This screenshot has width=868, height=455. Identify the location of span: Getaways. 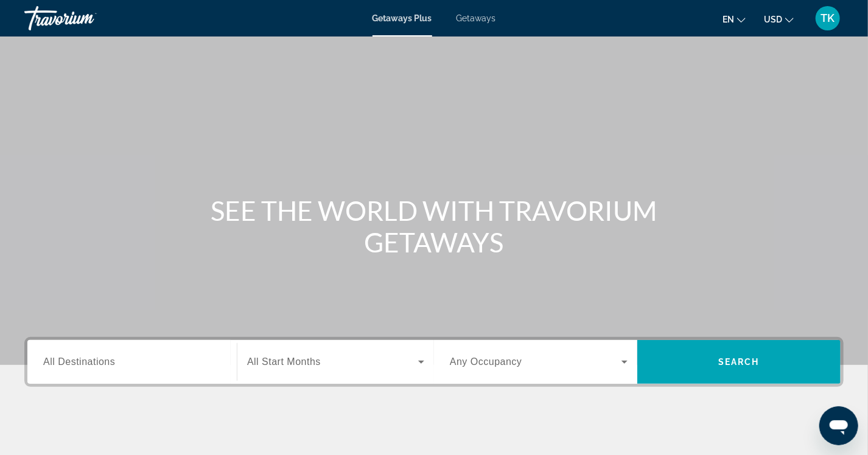
(476, 18).